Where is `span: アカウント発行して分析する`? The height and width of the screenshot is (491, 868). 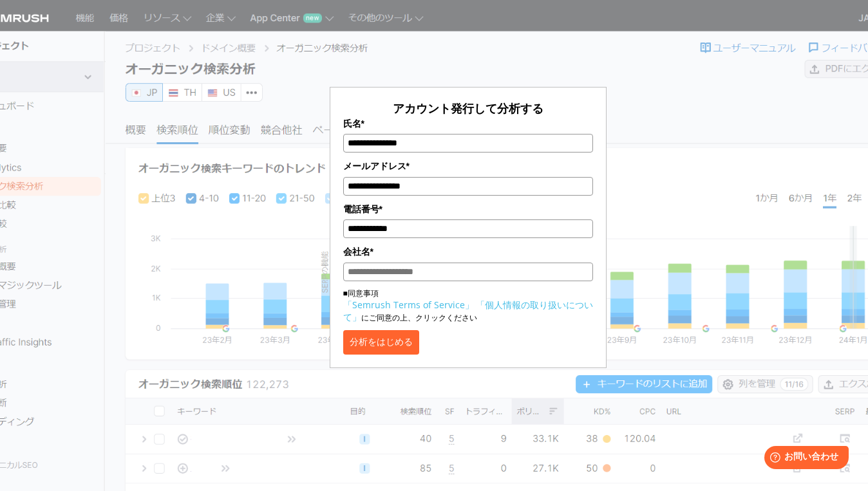 span: アカウント発行して分析する is located at coordinates (468, 108).